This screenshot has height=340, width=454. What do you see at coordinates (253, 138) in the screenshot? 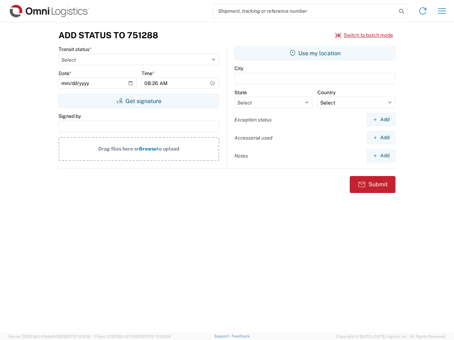
I see `label: Accessorial used` at bounding box center [253, 138].